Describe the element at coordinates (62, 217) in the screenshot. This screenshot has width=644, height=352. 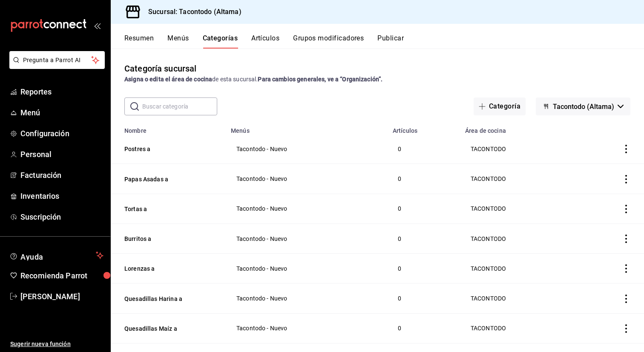
I see `span: Suscripción` at that location.